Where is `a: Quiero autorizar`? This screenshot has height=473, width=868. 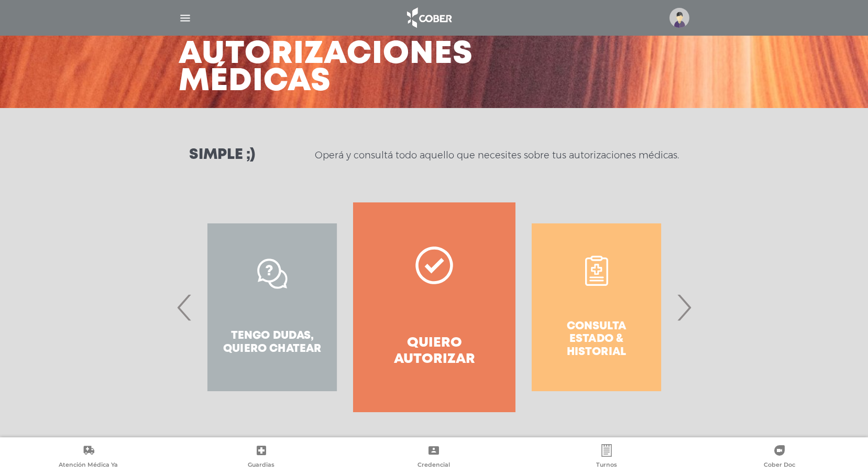 a: Quiero autorizar is located at coordinates (433, 307).